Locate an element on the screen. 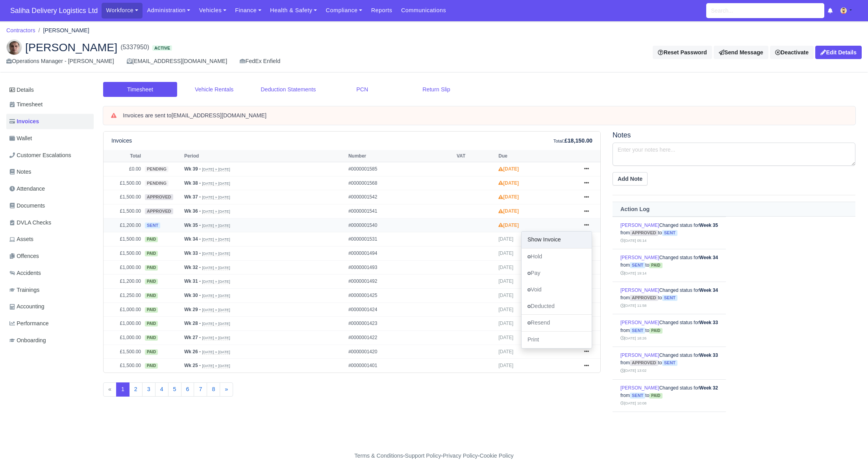 The image size is (868, 473). td: #0000001568 is located at coordinates (401, 183).